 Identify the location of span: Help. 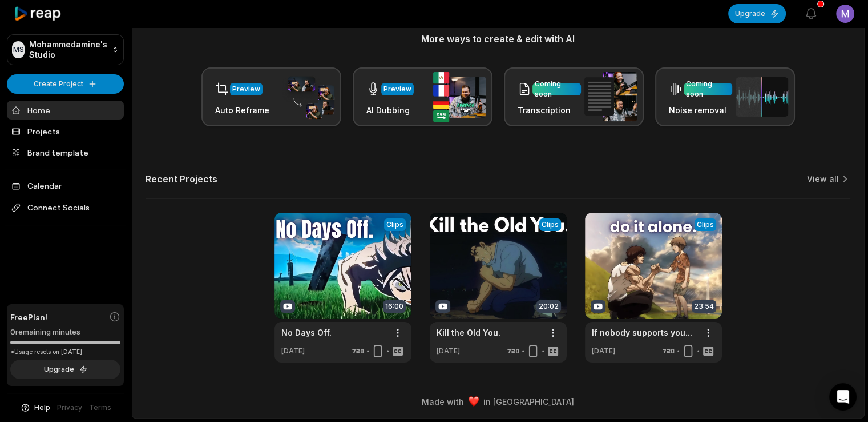
(42, 408).